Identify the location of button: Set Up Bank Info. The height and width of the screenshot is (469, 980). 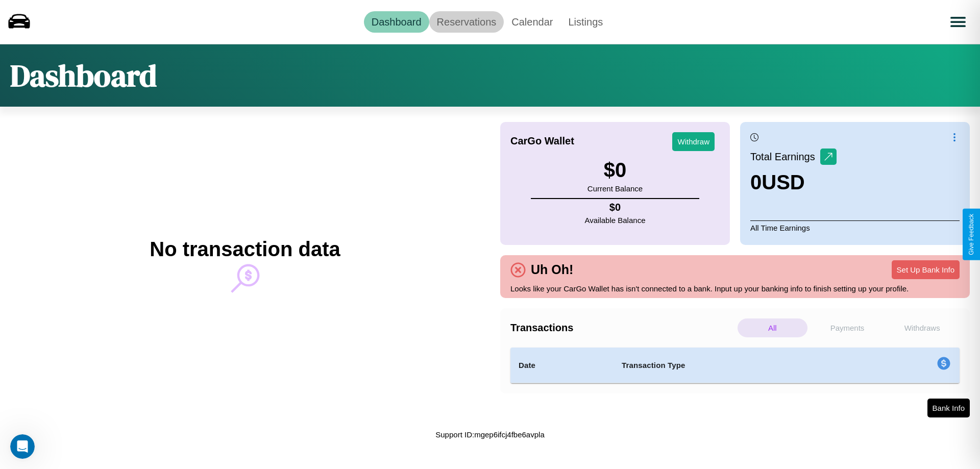
(925, 269).